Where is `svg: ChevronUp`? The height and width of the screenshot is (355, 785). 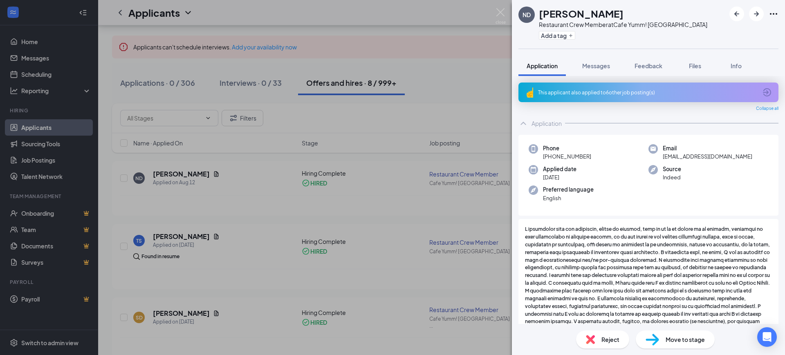
svg: ChevronUp is located at coordinates (523, 123).